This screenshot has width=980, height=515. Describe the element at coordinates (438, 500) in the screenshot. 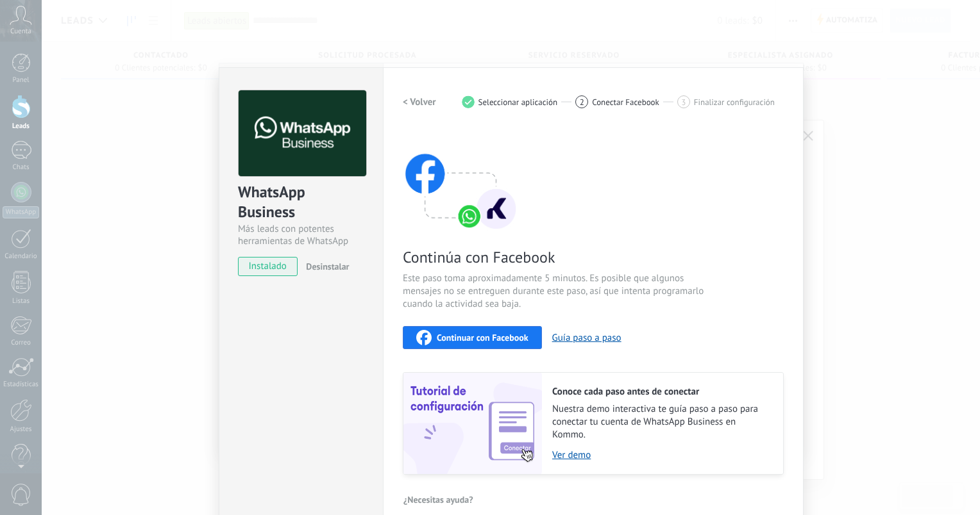

I see `span: ¿Necesitas ayuda?` at that location.